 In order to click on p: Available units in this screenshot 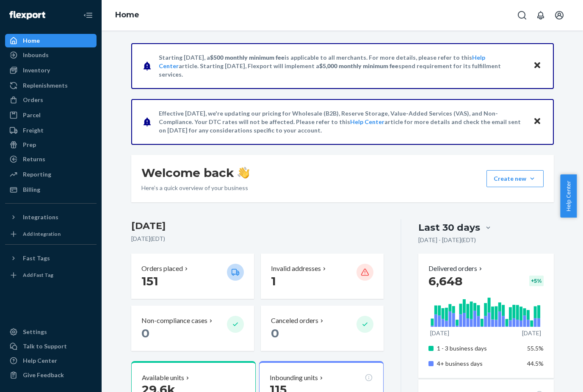, I will do `click(163, 377)`.